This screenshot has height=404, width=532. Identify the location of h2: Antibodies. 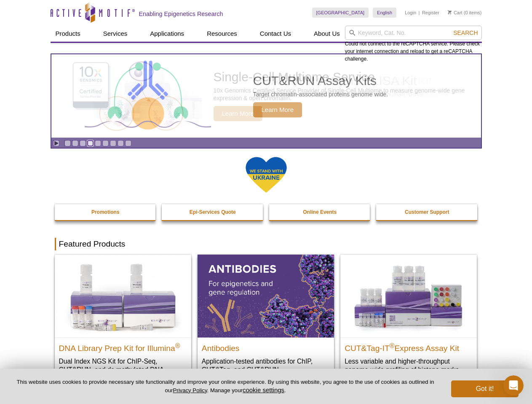
(266, 346).